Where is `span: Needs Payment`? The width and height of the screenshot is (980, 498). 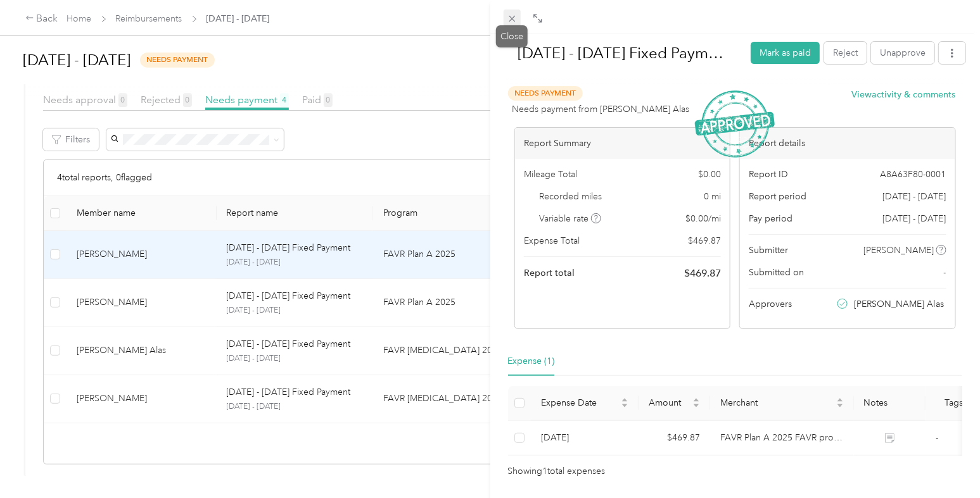
span: Needs Payment is located at coordinates (546, 93).